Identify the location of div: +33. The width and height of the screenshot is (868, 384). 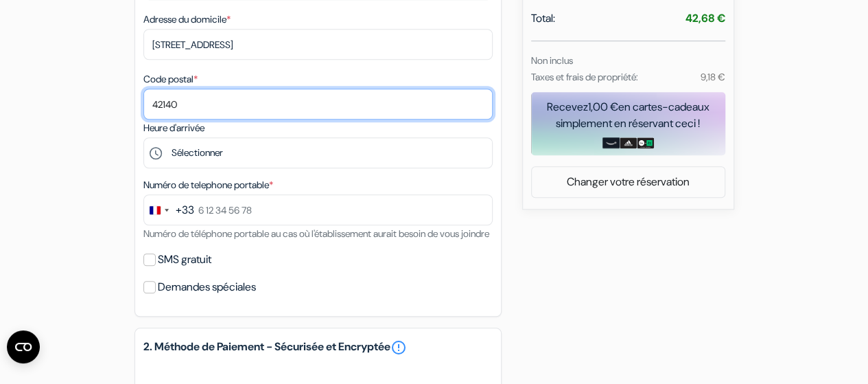
(185, 210).